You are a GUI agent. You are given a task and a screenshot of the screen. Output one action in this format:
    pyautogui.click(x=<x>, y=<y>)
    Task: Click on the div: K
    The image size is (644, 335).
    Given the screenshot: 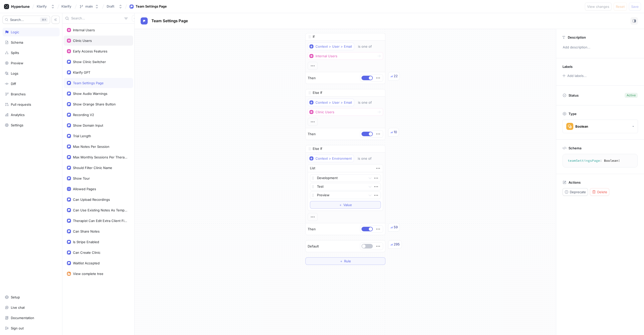 What is the action you would take?
    pyautogui.click(x=44, y=19)
    